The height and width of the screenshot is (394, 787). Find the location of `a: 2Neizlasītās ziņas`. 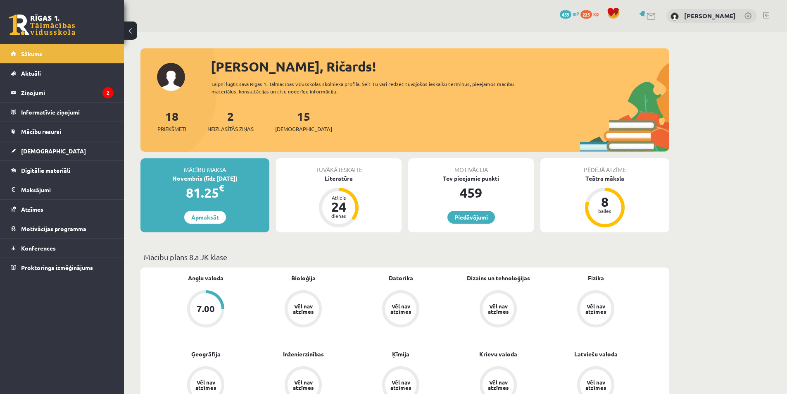

a: 2Neizlasītās ziņas is located at coordinates (231, 121).